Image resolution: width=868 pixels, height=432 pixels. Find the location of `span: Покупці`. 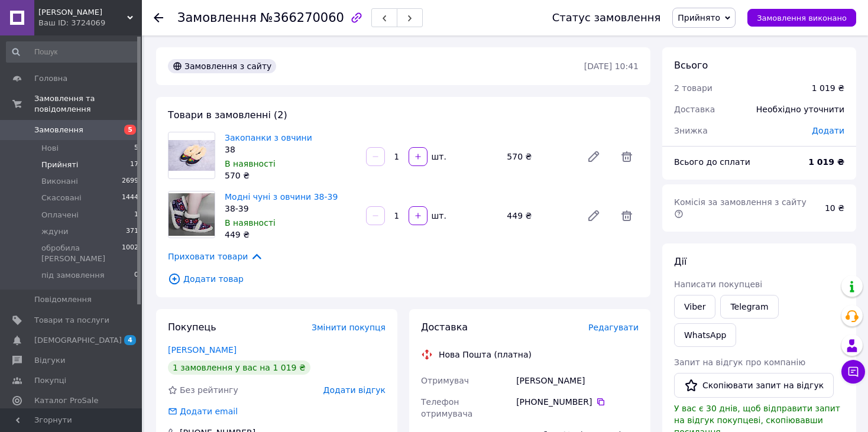

span: Покупці is located at coordinates (50, 380).